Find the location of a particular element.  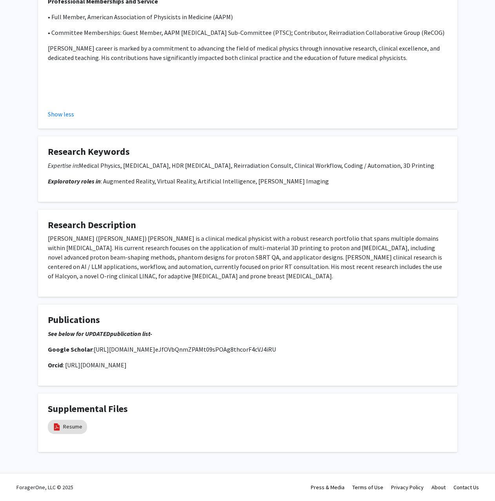

strong: Google Scholar is located at coordinates (70, 349).